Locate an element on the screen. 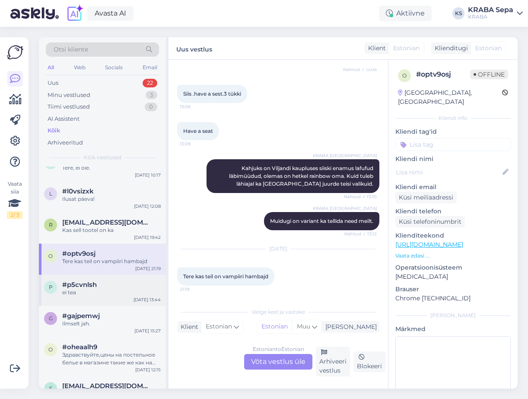 The width and height of the screenshot is (528, 399). div: Küsi meiliaadressi is located at coordinates (426, 197).